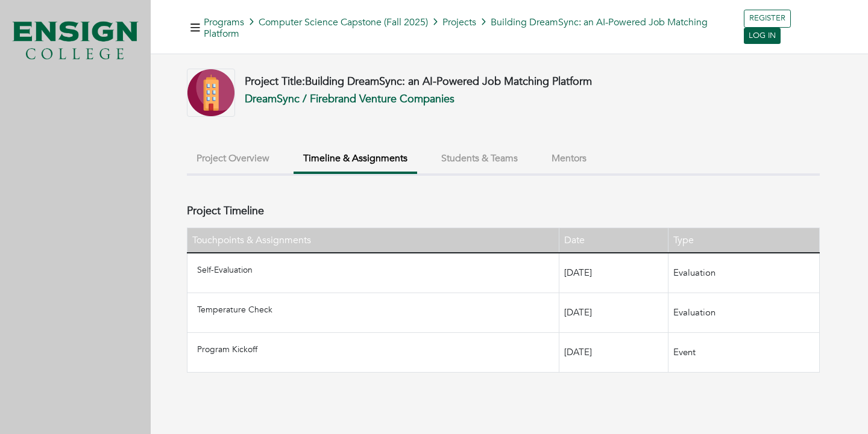 This screenshot has height=434, width=868. What do you see at coordinates (75, 40) in the screenshot?
I see `img: Ensign_logo.png` at bounding box center [75, 40].